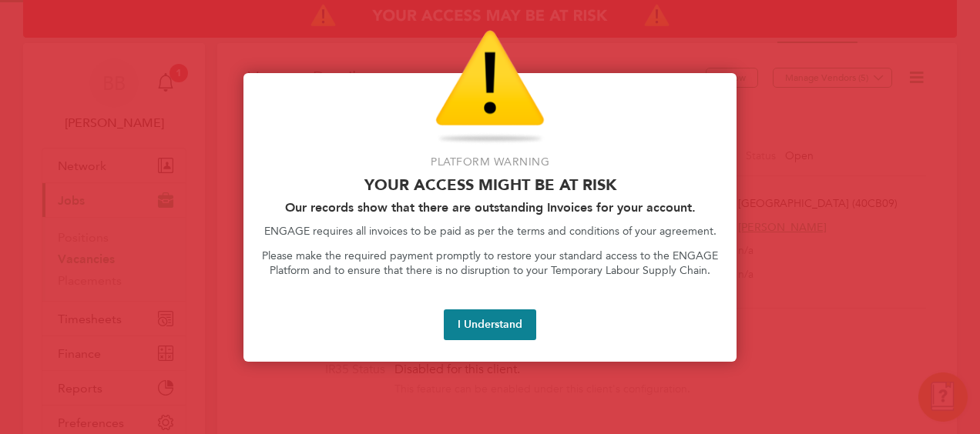 The image size is (980, 434). What do you see at coordinates (490, 207) in the screenshot?
I see `h2: Our records show that there are outstanding Invoices for your account.` at bounding box center [490, 207].